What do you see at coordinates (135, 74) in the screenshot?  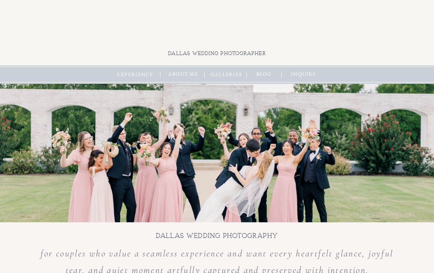 I see `nav: experience` at bounding box center [135, 74].